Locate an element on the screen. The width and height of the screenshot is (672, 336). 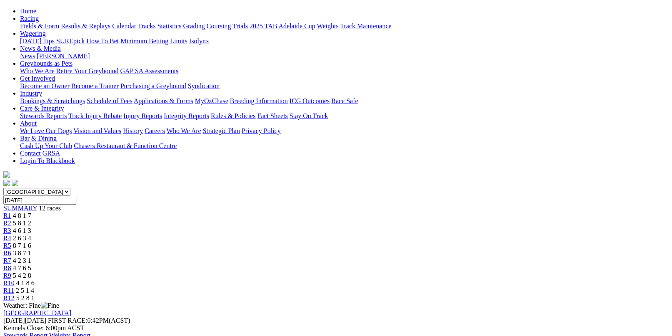
a: Calendar is located at coordinates (124, 26).